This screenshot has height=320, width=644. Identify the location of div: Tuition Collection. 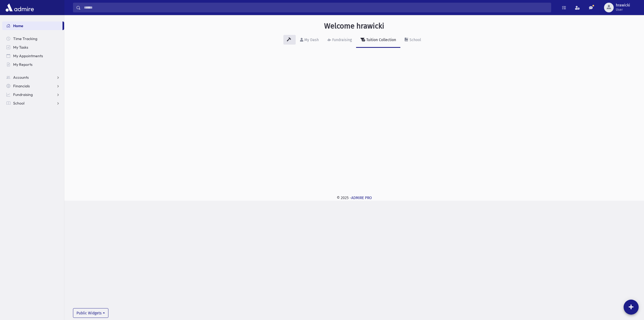
(380, 40).